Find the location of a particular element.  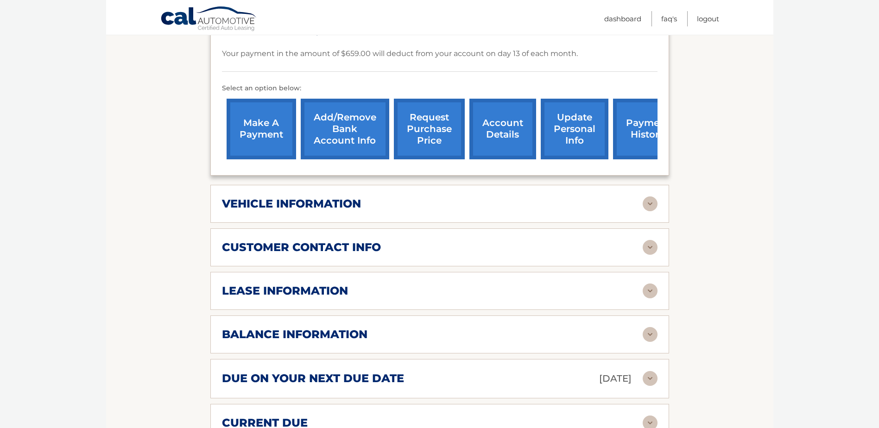

p: Your payment in the amount of $659.00 will deduct from your account on day 13 of each month. is located at coordinates (400, 54).